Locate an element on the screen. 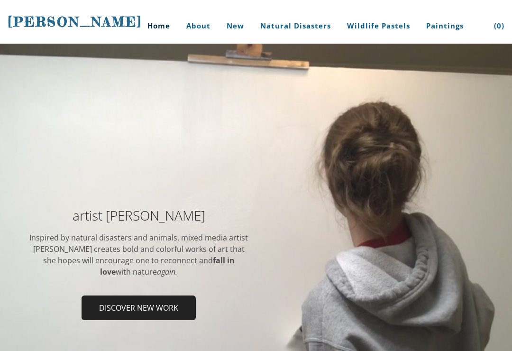  a: Wildlife Pastels is located at coordinates (378, 26).